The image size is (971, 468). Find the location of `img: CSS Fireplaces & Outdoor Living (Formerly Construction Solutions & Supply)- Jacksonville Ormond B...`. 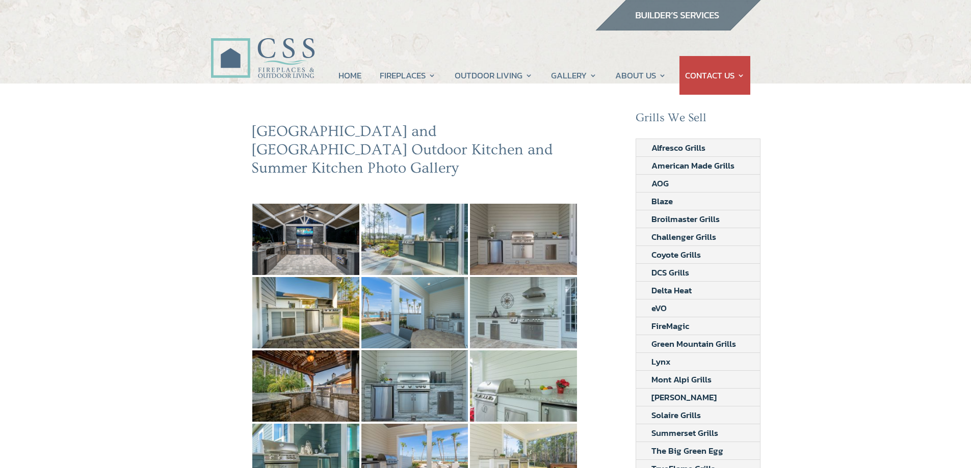

img: CSS Fireplaces & Outdoor Living (Formerly Construction Solutions & Supply)- Jacksonville Ormond B... is located at coordinates (263, 46).